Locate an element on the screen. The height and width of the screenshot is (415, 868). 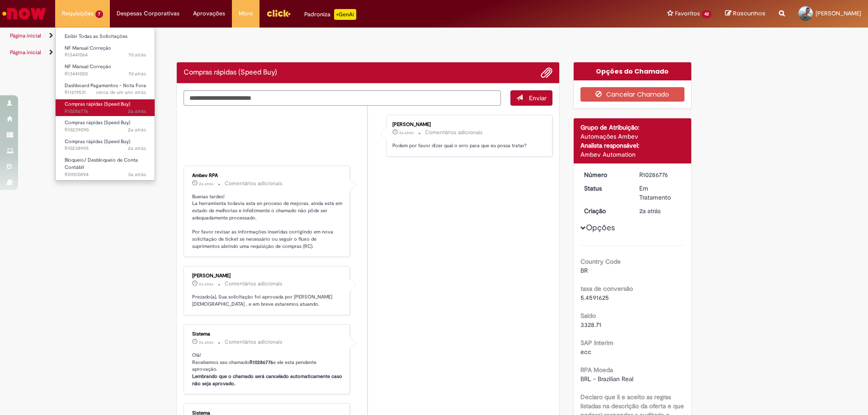
p: +GenAi is located at coordinates (345, 14).